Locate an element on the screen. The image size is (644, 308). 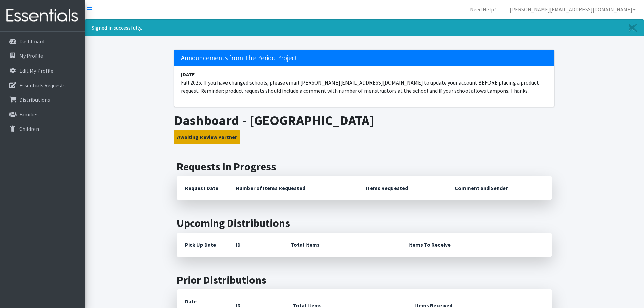
p: Children is located at coordinates (29, 129).